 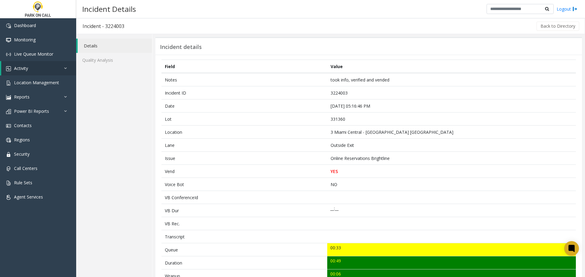 What do you see at coordinates (244, 93) in the screenshot?
I see `td: Incident ID` at bounding box center [244, 93].